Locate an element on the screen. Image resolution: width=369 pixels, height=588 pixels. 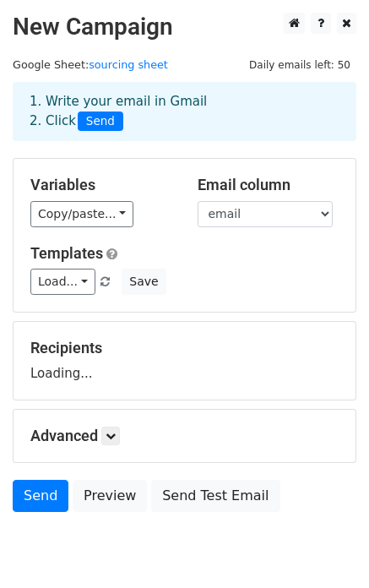
button: Save is located at coordinates (144, 281).